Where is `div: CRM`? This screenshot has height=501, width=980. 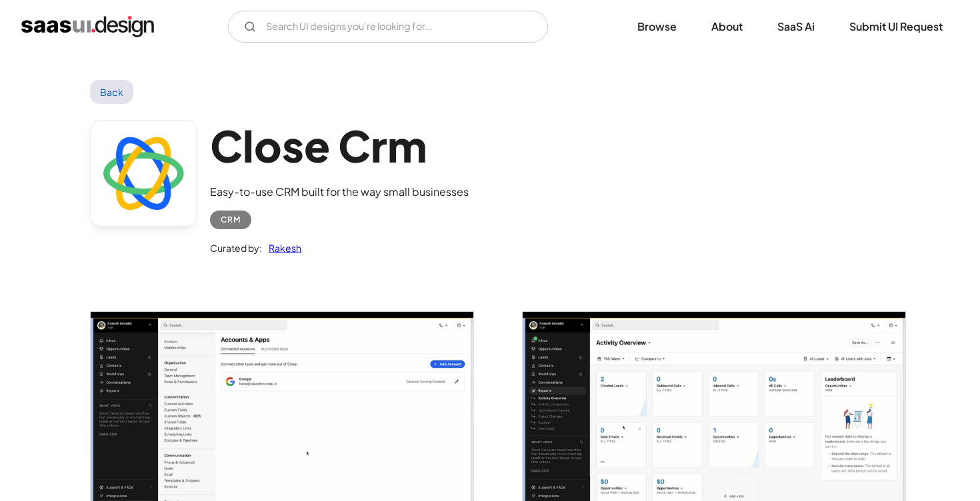 div: CRM is located at coordinates (231, 220).